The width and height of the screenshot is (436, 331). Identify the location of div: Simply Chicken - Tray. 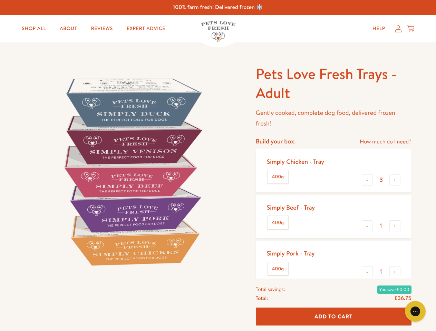
(295, 162).